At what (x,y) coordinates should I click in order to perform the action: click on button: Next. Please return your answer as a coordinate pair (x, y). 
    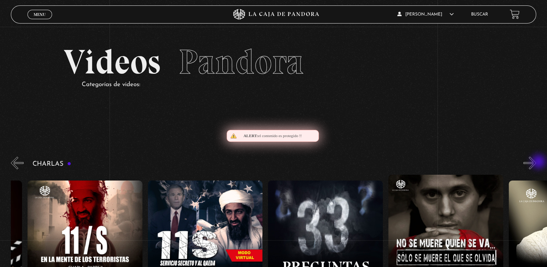
    Looking at the image, I should click on (530, 163).